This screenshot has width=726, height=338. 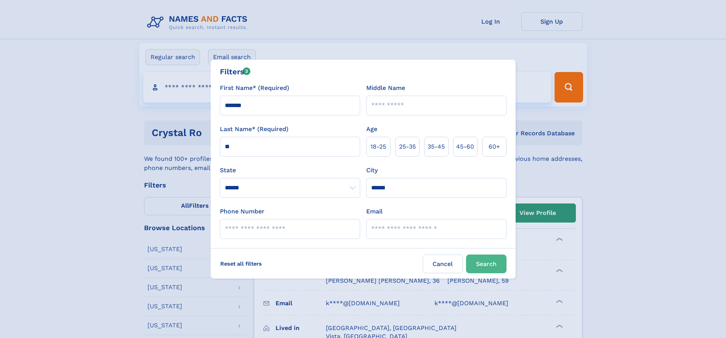 I want to click on span: 35‑45, so click(x=436, y=147).